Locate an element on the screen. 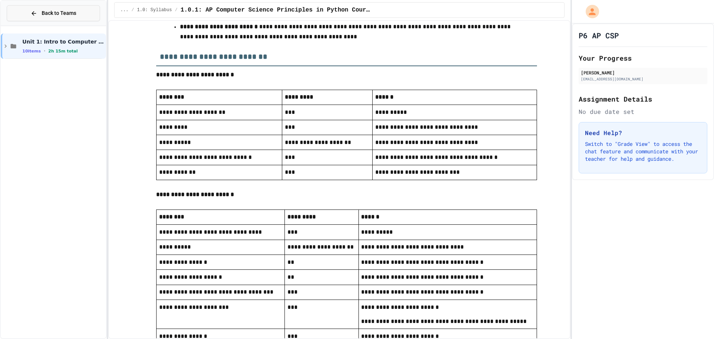 The image size is (714, 339). h3: Need Help? is located at coordinates (643, 133).